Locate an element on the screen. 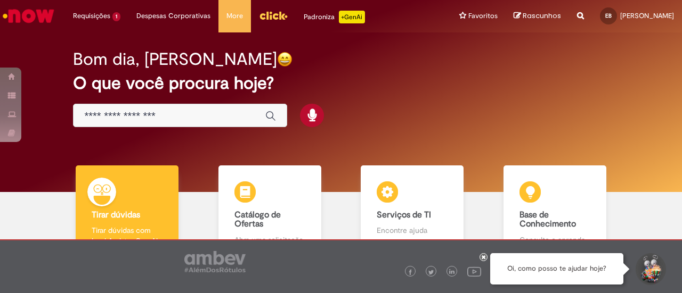 The image size is (682, 293). p: Abra uma solicitação is located at coordinates (270, 240).